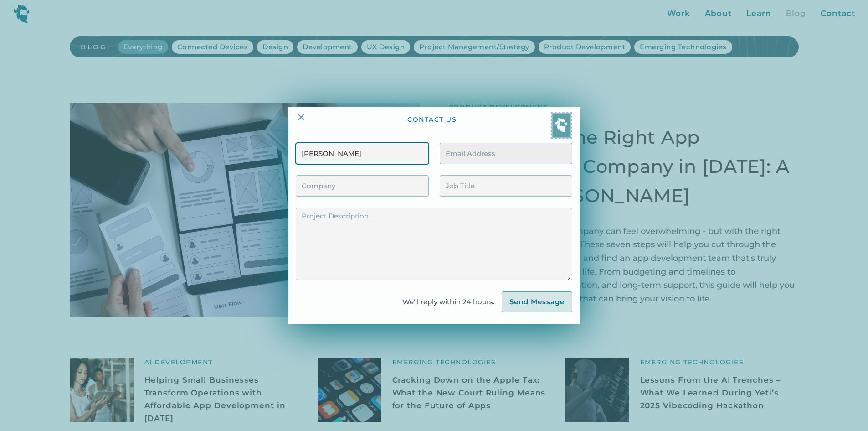  I want to click on input: Job Title, so click(506, 186).